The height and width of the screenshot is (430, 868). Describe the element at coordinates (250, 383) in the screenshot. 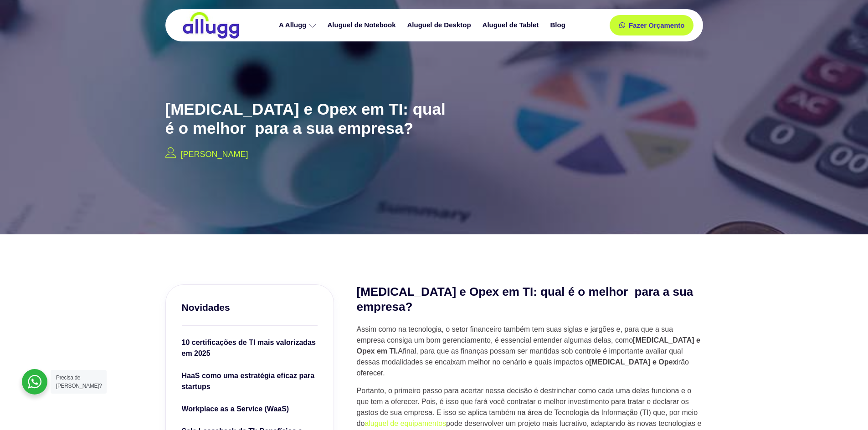

I see `span: HaaS como uma estratégia eficaz para startups` at that location.